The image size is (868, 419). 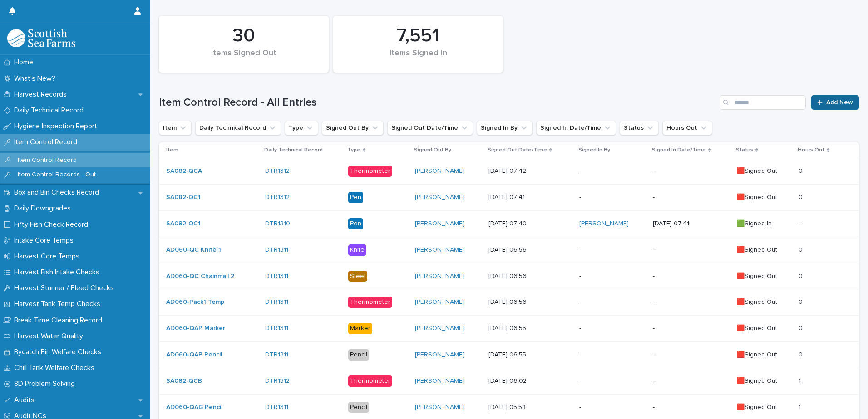 I want to click on a: DTR1310, so click(x=277, y=224).